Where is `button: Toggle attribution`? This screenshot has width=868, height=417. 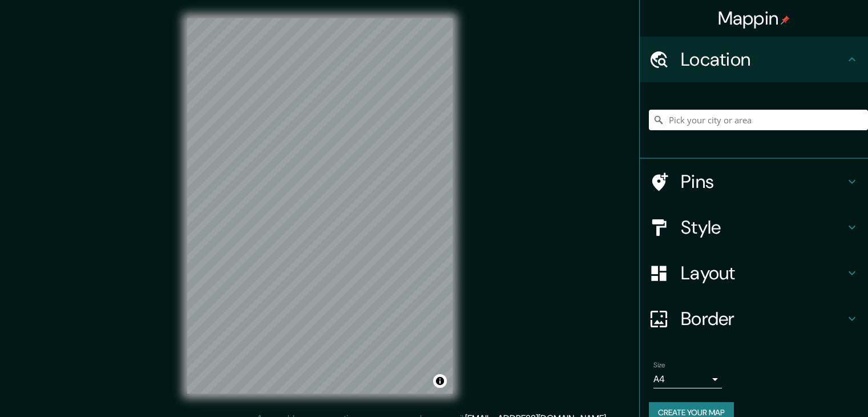
button: Toggle attribution is located at coordinates (440, 381).